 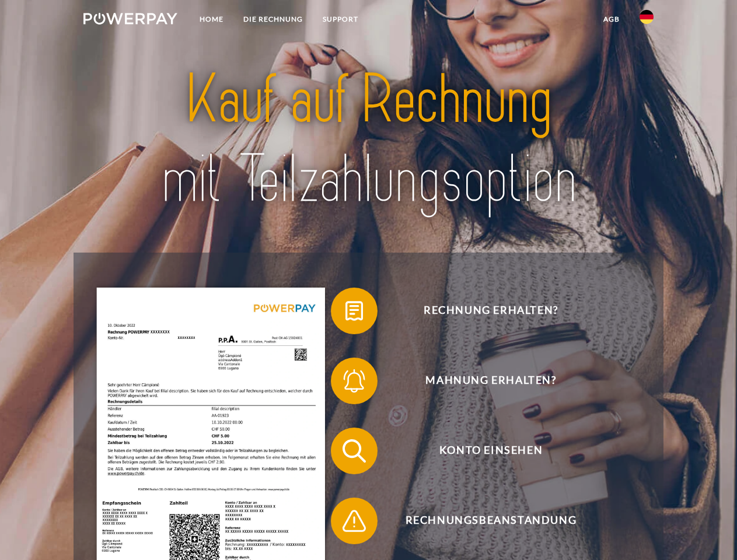 What do you see at coordinates (483, 521) in the screenshot?
I see `button: Rechnungsbeanstandung` at bounding box center [483, 521].